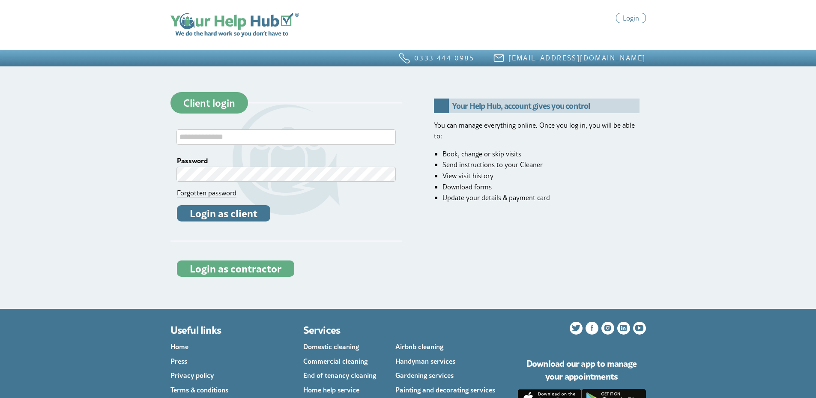  What do you see at coordinates (331, 346) in the screenshot?
I see `a: Domestic cleaning` at bounding box center [331, 346].